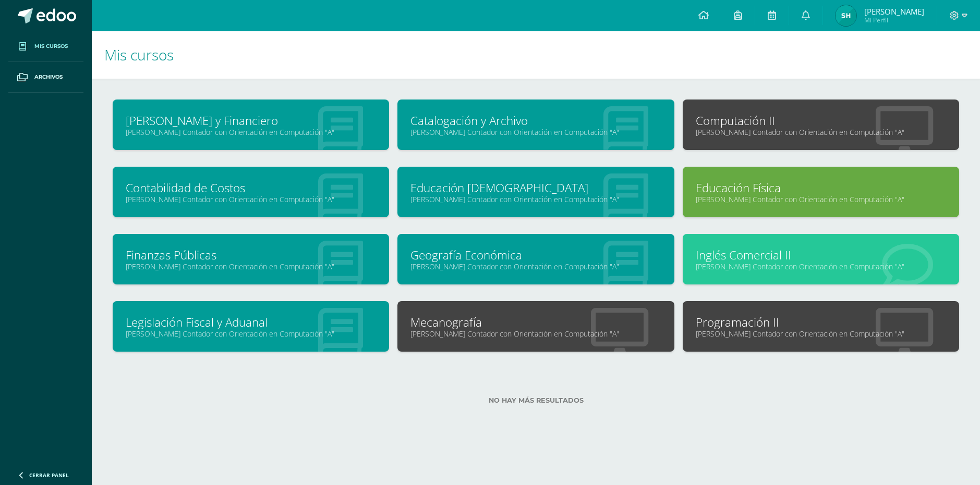 This screenshot has width=980, height=485. What do you see at coordinates (251, 322) in the screenshot?
I see `a: Legislación Fiscal y Aduanal` at bounding box center [251, 322].